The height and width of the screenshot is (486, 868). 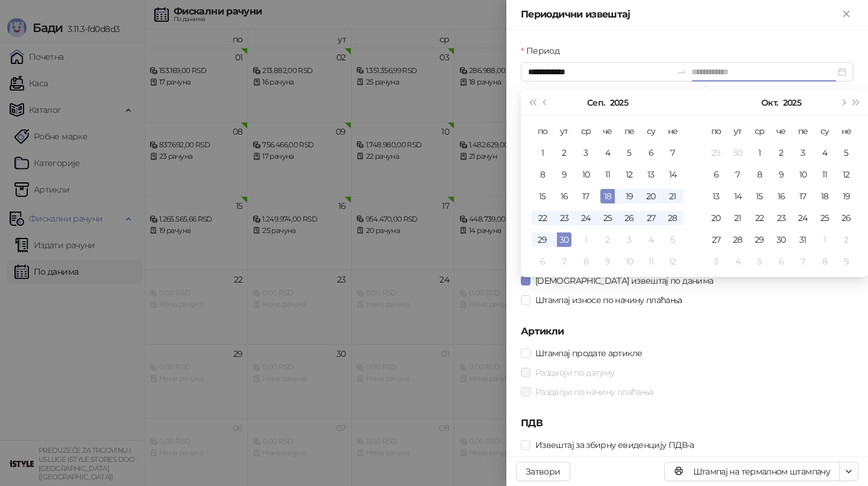 I want to click on div: 25, so click(x=608, y=217).